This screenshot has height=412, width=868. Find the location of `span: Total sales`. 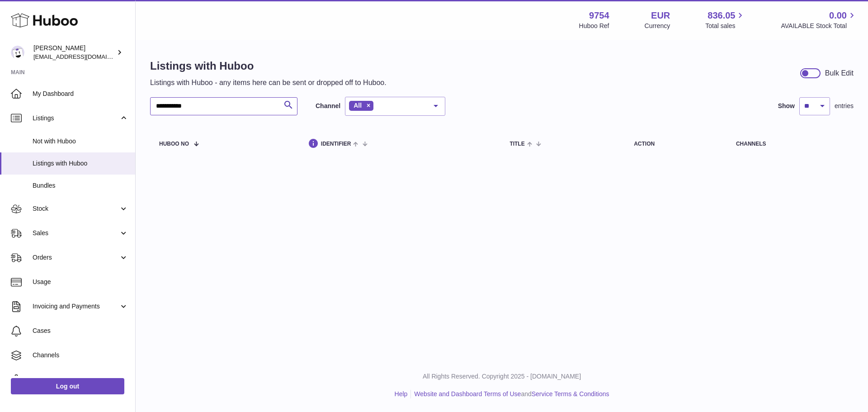

span: Total sales is located at coordinates (725, 26).